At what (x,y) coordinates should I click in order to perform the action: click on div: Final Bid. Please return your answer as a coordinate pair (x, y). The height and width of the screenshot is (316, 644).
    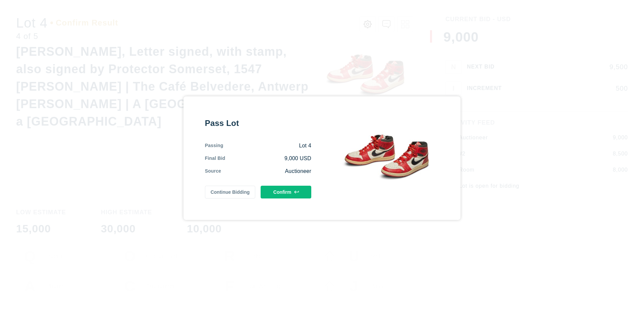
    Looking at the image, I should click on (215, 158).